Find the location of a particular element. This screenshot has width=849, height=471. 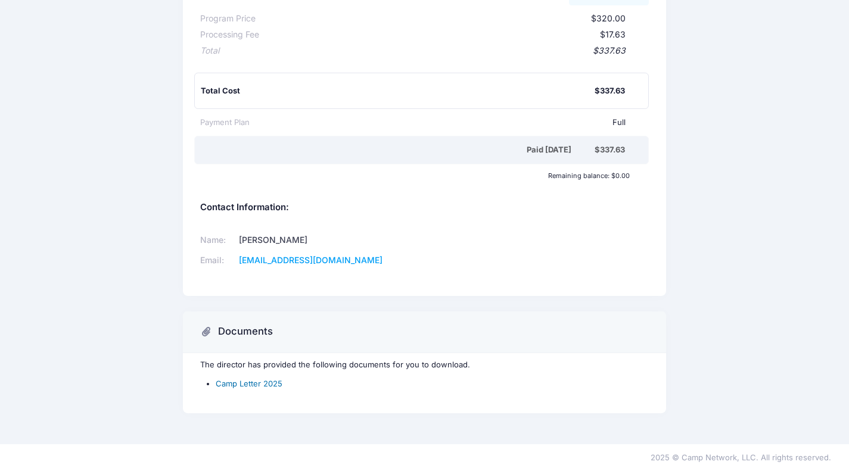

div: Program Price is located at coordinates (228, 18).